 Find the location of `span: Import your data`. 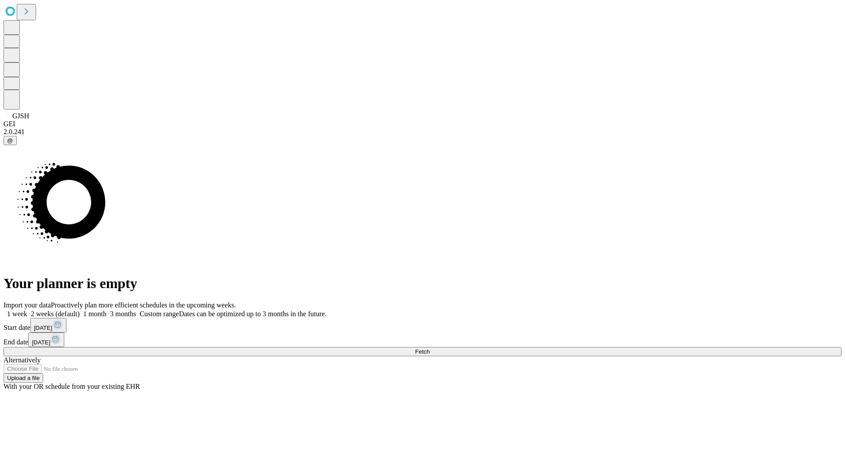

span: Import your data is located at coordinates (27, 305).